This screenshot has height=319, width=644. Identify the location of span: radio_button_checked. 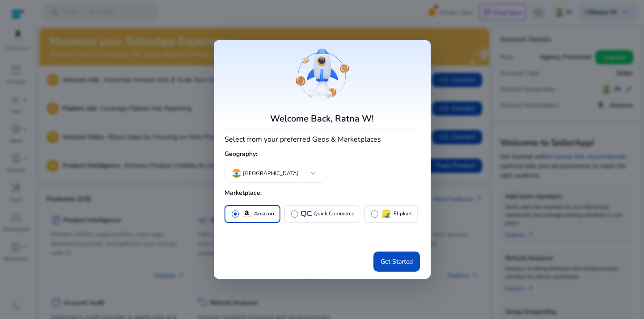
(235, 214).